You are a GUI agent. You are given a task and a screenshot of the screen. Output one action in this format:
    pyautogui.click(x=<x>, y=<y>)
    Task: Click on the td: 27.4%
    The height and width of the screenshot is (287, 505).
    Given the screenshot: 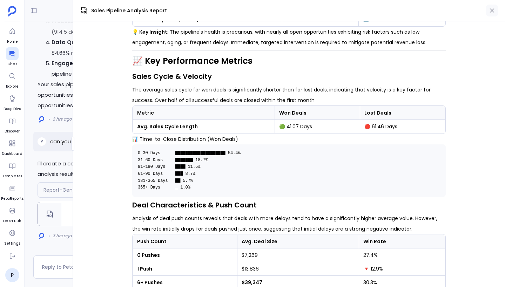 What is the action you would take?
    pyautogui.click(x=402, y=255)
    